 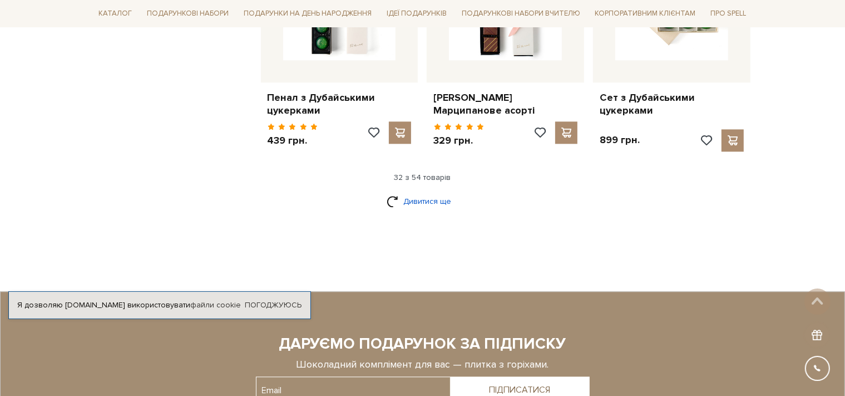 What do you see at coordinates (459, 140) in the screenshot?
I see `p: 329 грн.` at bounding box center [459, 140].